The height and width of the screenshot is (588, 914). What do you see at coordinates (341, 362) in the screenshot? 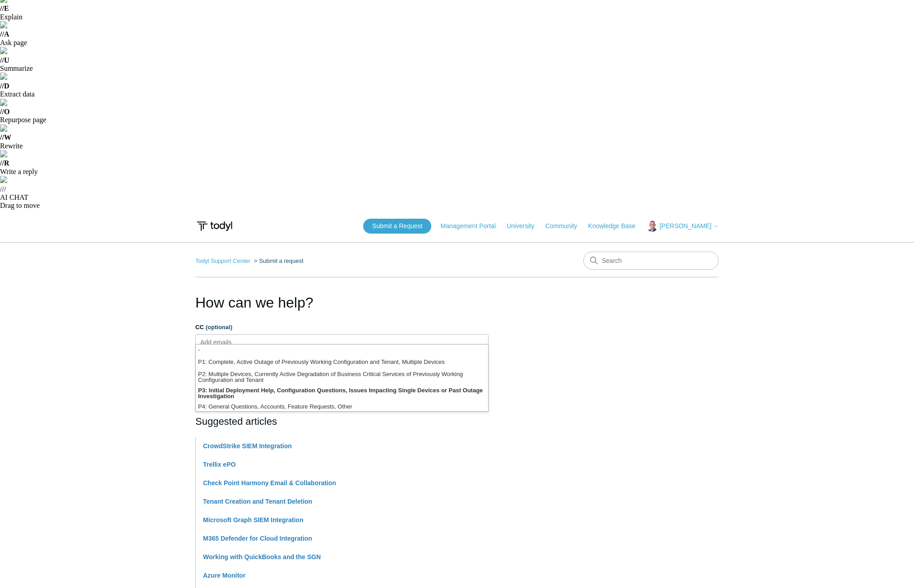
I see `li: P1: Complete, Active Outage of Previously Working Configuration and Tenant, Multiple Devices` at bounding box center [341, 362].